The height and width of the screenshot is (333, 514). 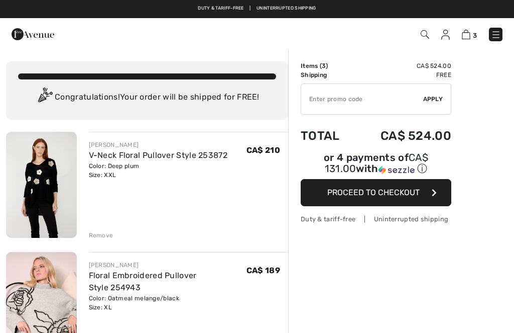 What do you see at coordinates (328, 75) in the screenshot?
I see `td: Shipping` at bounding box center [328, 75].